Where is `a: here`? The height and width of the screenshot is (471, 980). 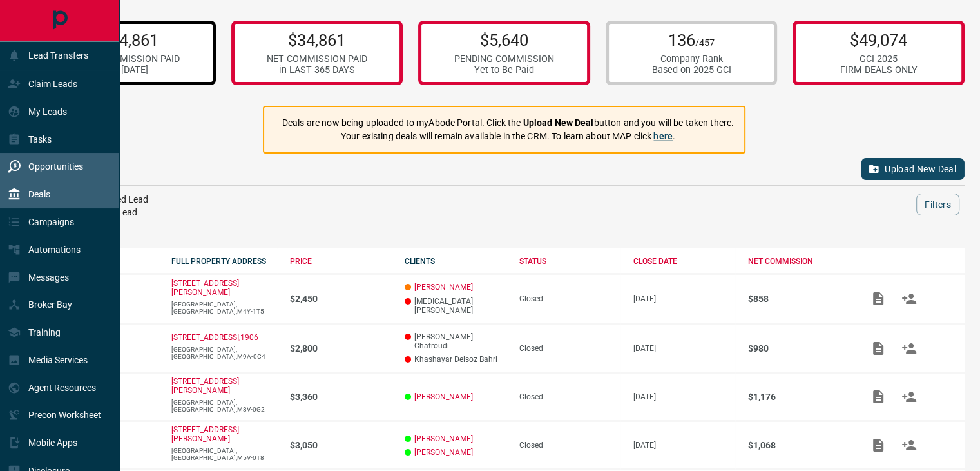
a: here is located at coordinates (663, 136).